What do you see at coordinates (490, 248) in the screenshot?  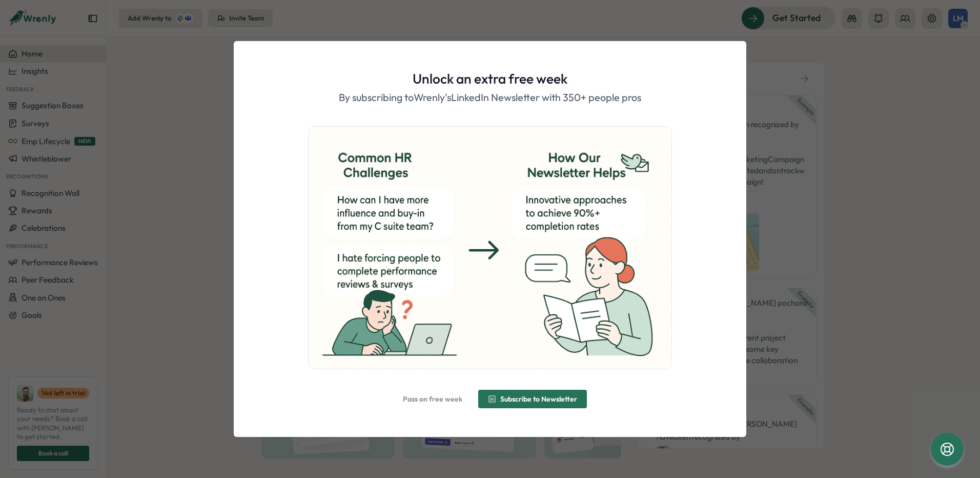 I see `img: ChatGPT Image` at bounding box center [490, 248].